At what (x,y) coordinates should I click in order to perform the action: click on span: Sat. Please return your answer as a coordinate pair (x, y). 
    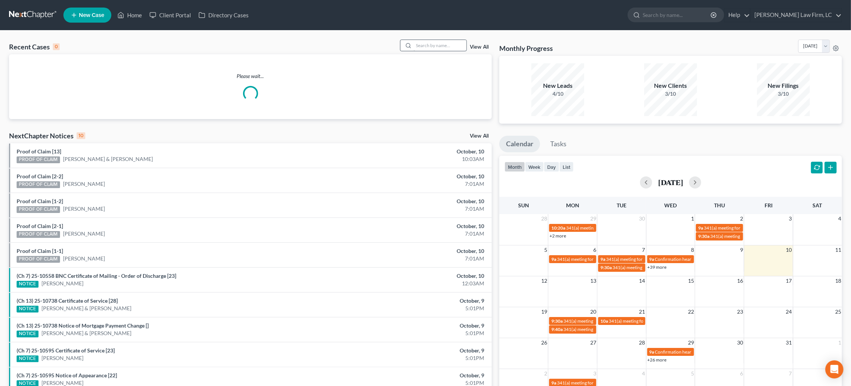
    Looking at the image, I should click on (817, 205).